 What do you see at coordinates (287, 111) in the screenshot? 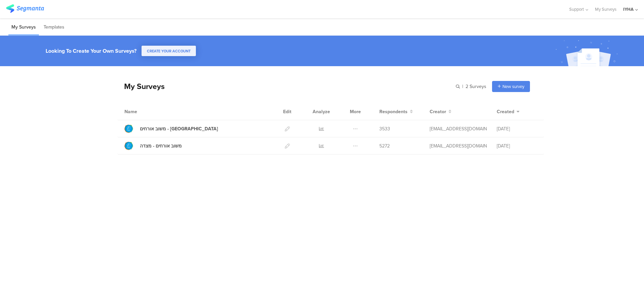
I see `div: Edit` at bounding box center [287, 111].